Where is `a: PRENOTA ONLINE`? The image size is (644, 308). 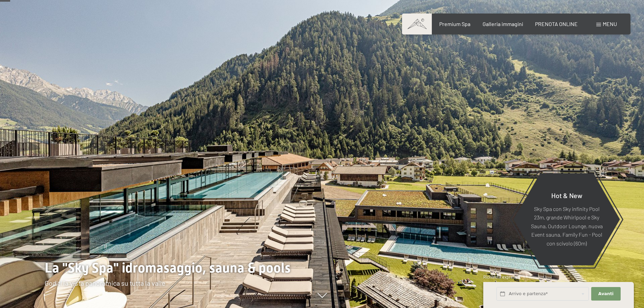 a: PRENOTA ONLINE is located at coordinates (557, 24).